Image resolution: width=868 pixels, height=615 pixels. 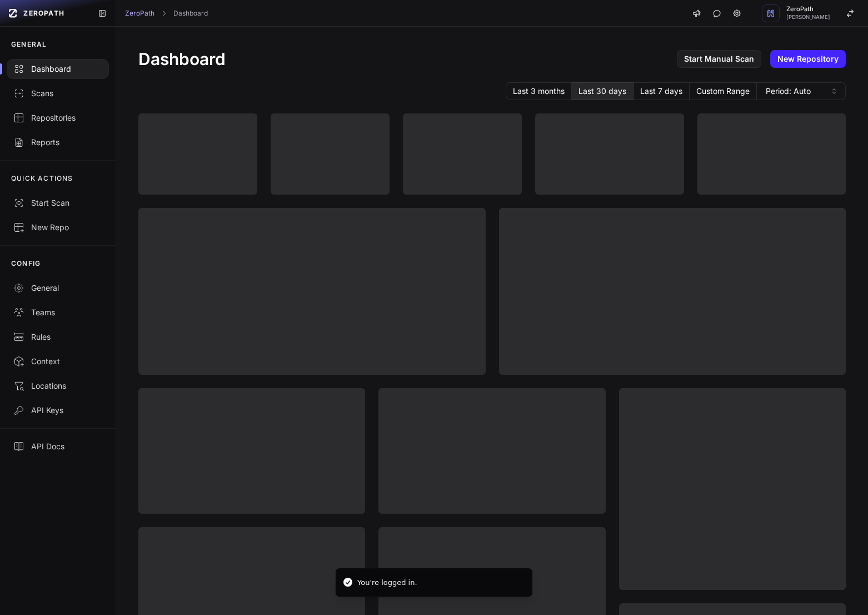 What do you see at coordinates (834, 91) in the screenshot?
I see `svg: caret sort,` at bounding box center [834, 91].